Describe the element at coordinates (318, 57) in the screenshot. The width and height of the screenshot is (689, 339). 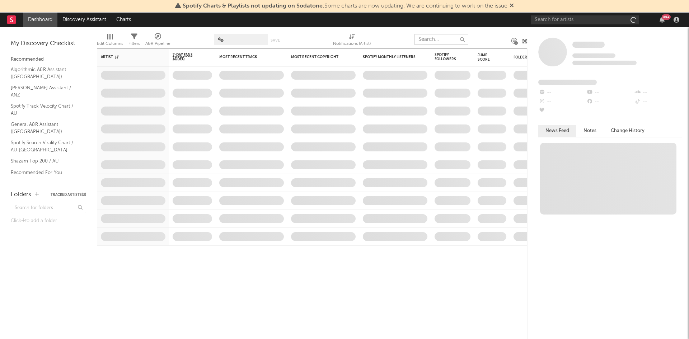
I see `div: Most Recent Copyright` at that location.